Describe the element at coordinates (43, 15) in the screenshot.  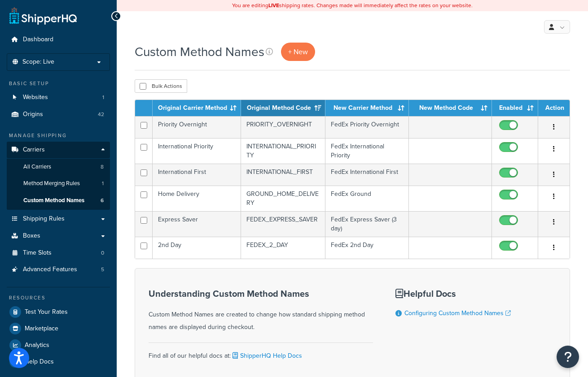
I see `a: ShipperHQ Home` at that location.